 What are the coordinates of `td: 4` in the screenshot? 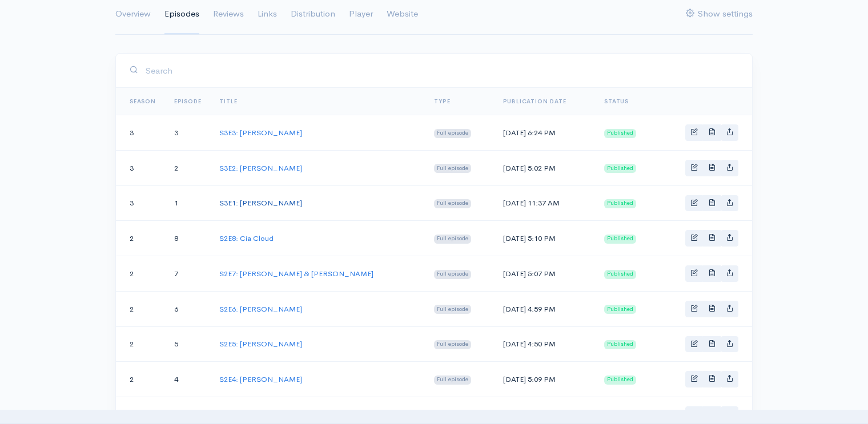 It's located at (188, 380).